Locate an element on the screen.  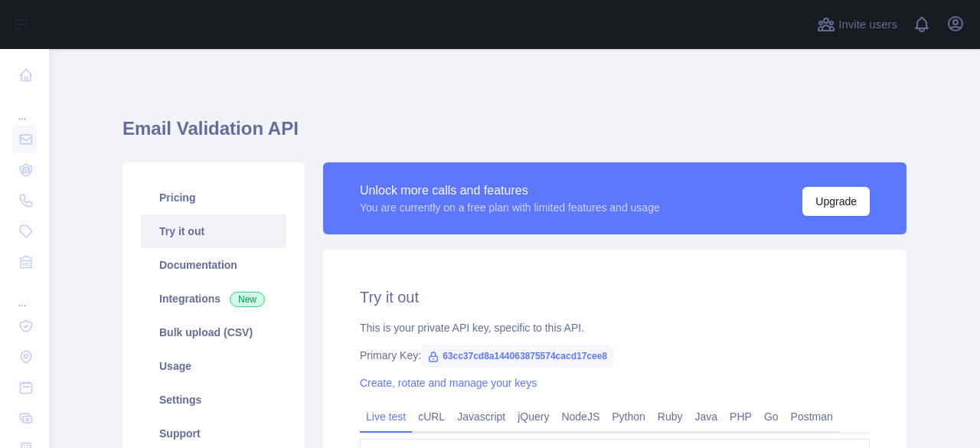
a: Try it out is located at coordinates (214, 231).